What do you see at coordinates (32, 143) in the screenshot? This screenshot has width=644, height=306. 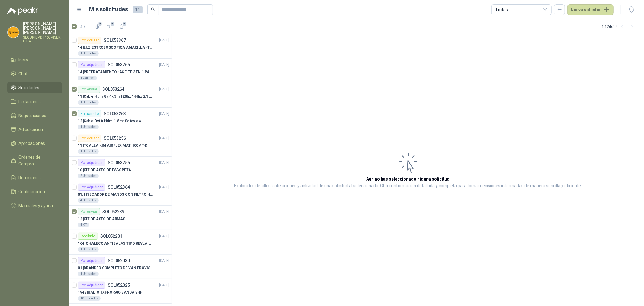 I see `span: Aprobaciones` at bounding box center [32, 143].